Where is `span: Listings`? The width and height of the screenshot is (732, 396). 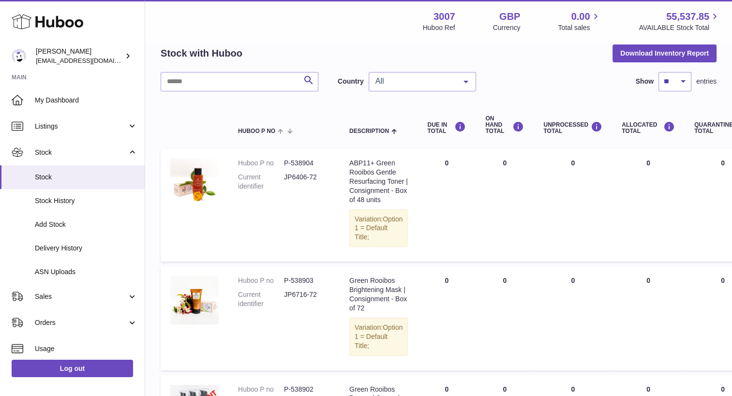 span: Listings is located at coordinates (81, 126).